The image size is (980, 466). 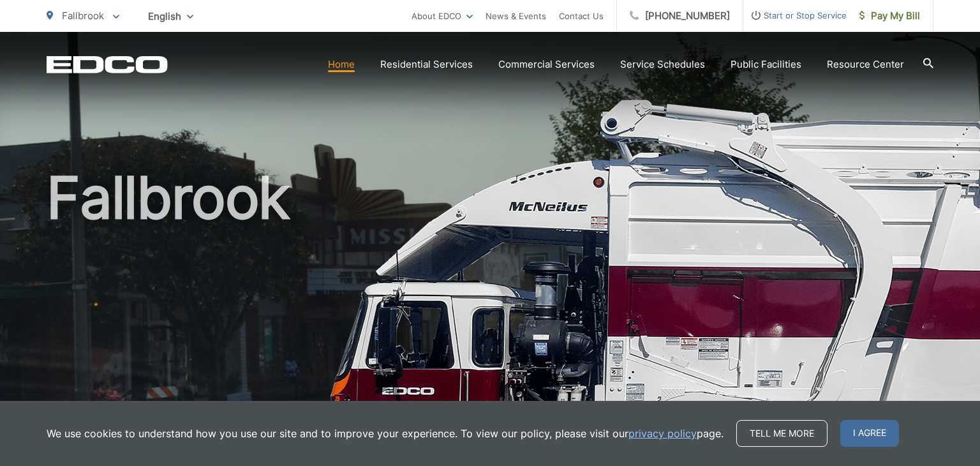 What do you see at coordinates (870, 433) in the screenshot?
I see `span: I agree` at bounding box center [870, 433].